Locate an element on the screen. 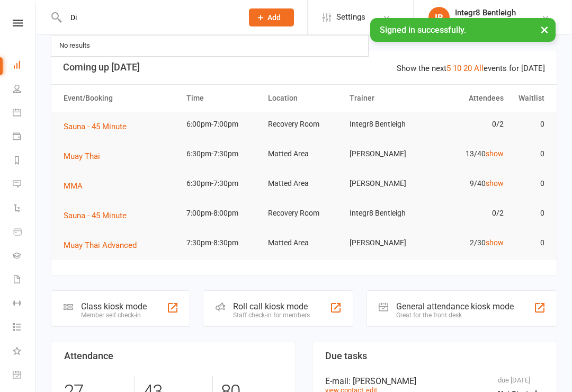 The width and height of the screenshot is (572, 392). div: No results is located at coordinates (74, 45).